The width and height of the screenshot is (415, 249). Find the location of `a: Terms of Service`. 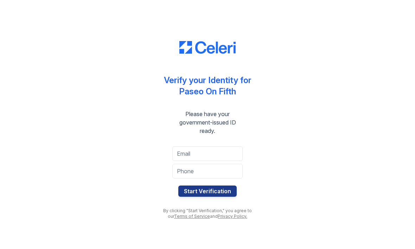

a: Terms of Service is located at coordinates (192, 216).